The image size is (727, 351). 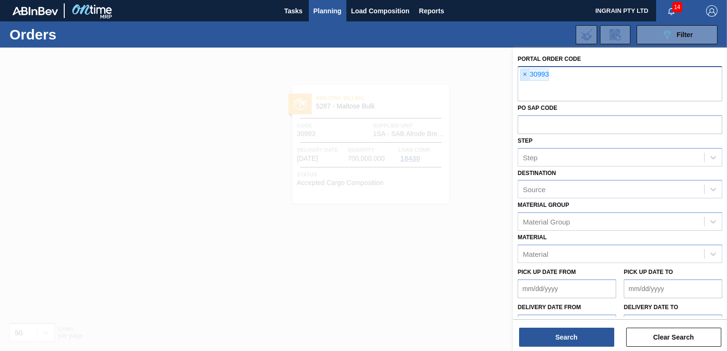 What do you see at coordinates (294, 11) in the screenshot?
I see `span: Tasks` at bounding box center [294, 11].